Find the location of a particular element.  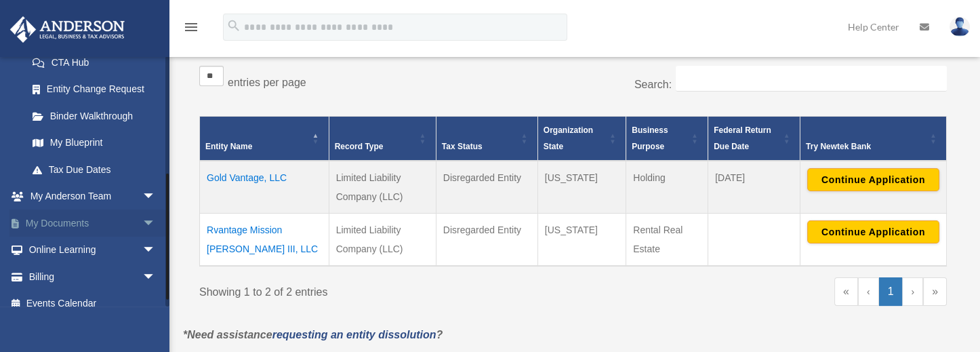

a: My Documentsarrow_drop_down is located at coordinates (92, 223).